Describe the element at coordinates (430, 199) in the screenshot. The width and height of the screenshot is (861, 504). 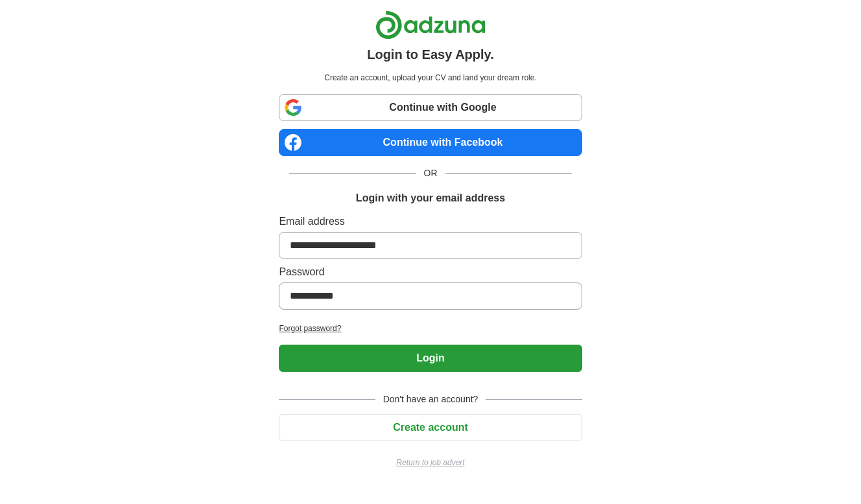
I see `h1: Login with your email address` at that location.